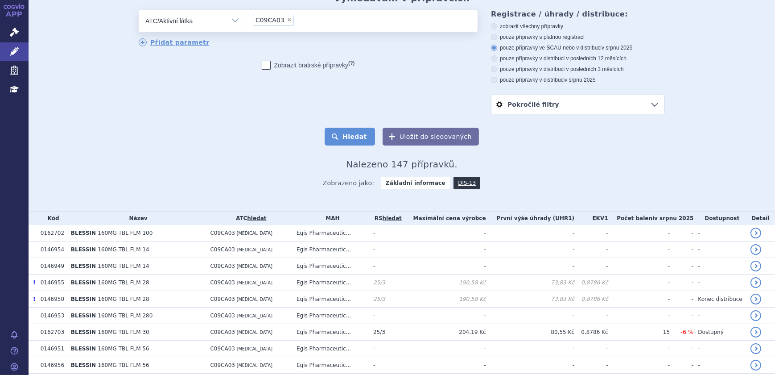  Describe the element at coordinates (530, 299) in the screenshot. I see `td: 73,83 Kč` at that location.